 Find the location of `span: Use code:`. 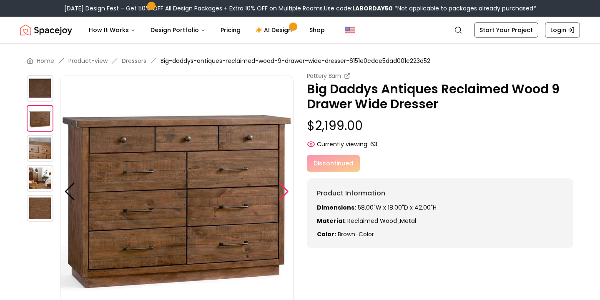

span: Use code: is located at coordinates (358, 8).